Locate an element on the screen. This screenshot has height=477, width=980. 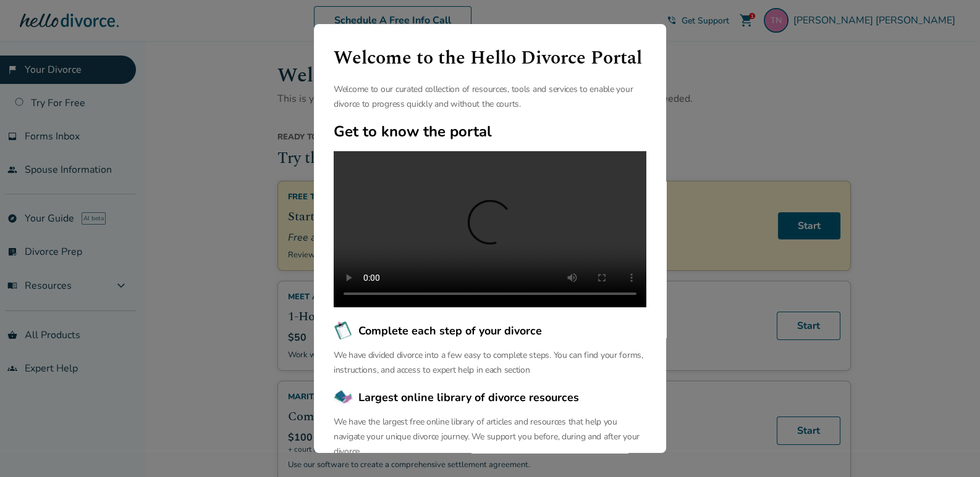
p: We have the largest free online library of articles and resources that help you navigate your uni... is located at coordinates (490, 437).